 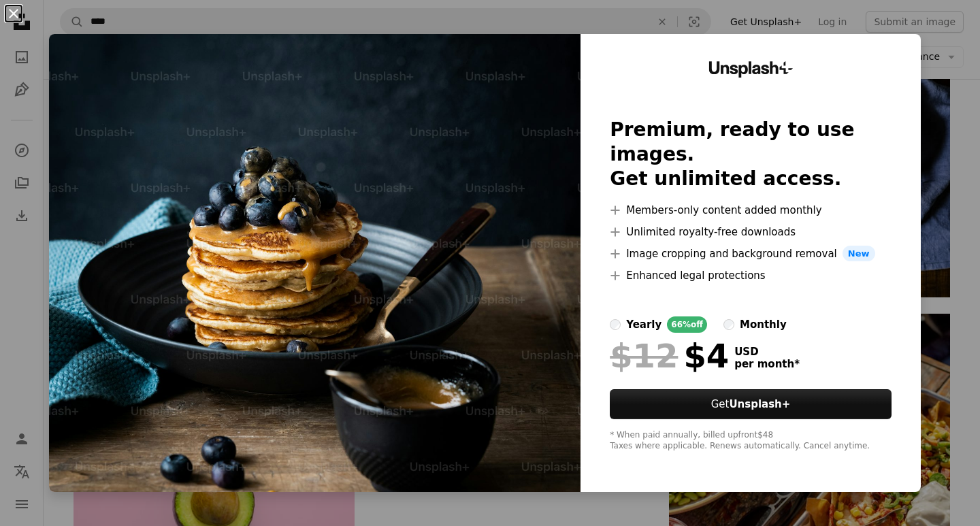 What do you see at coordinates (750, 210) in the screenshot?
I see `li: Members-only content added monthly` at bounding box center [750, 210].